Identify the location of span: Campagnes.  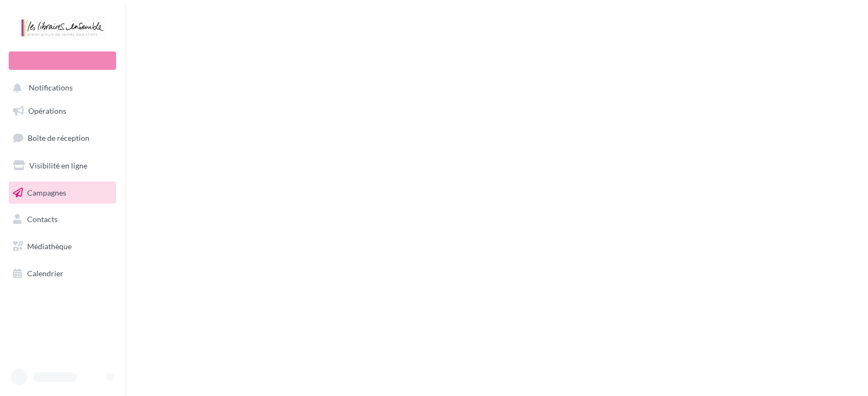
(47, 192).